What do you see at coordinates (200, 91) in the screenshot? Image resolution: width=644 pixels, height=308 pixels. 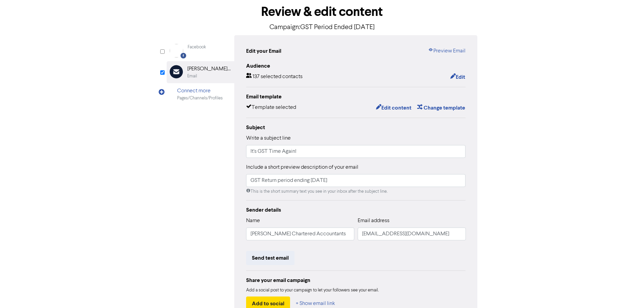 I see `div: Connect more` at bounding box center [200, 91].